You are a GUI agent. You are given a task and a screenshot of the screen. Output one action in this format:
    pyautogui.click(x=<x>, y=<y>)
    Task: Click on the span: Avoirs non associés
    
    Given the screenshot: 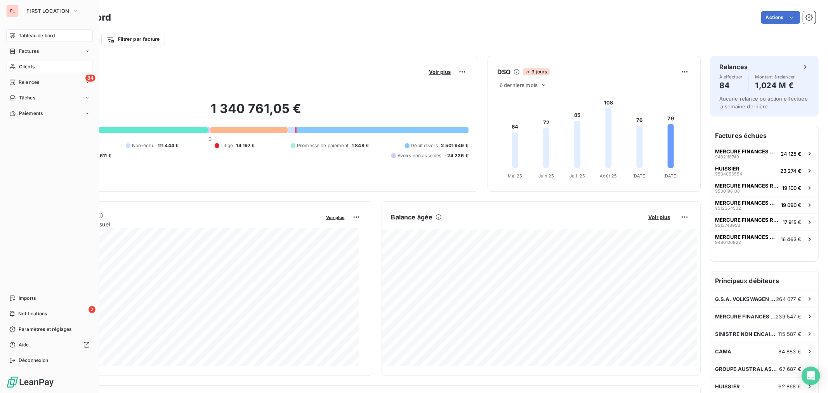 What is the action you would take?
    pyautogui.click(x=419, y=156)
    